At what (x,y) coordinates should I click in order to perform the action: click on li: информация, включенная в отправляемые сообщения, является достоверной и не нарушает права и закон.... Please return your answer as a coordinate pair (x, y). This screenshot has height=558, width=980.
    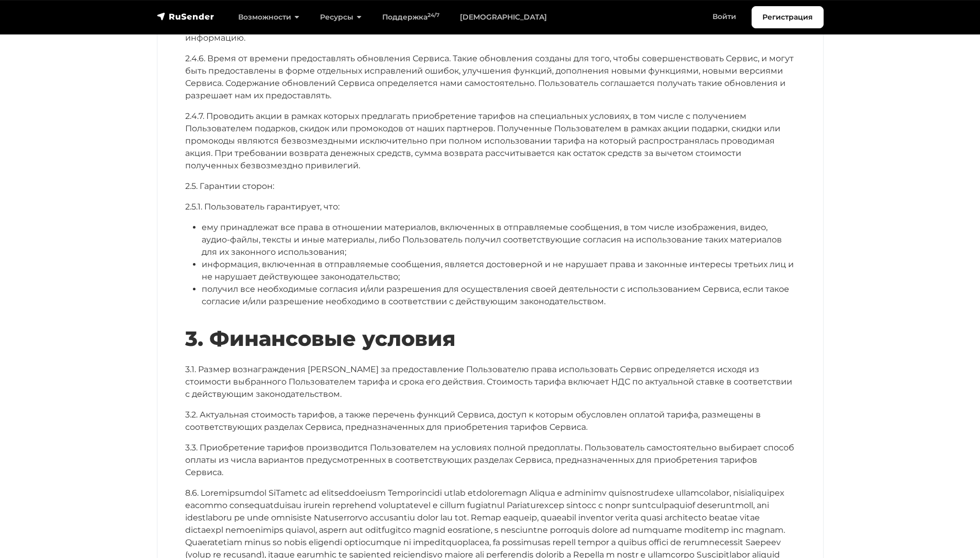
    Looking at the image, I should click on (498, 271).